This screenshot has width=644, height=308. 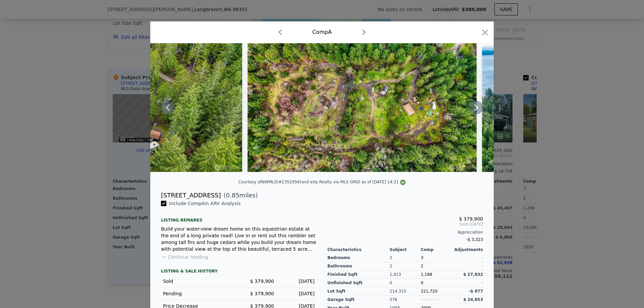 What do you see at coordinates (359, 274) in the screenshot?
I see `div: Finished Sqft` at bounding box center [359, 274].